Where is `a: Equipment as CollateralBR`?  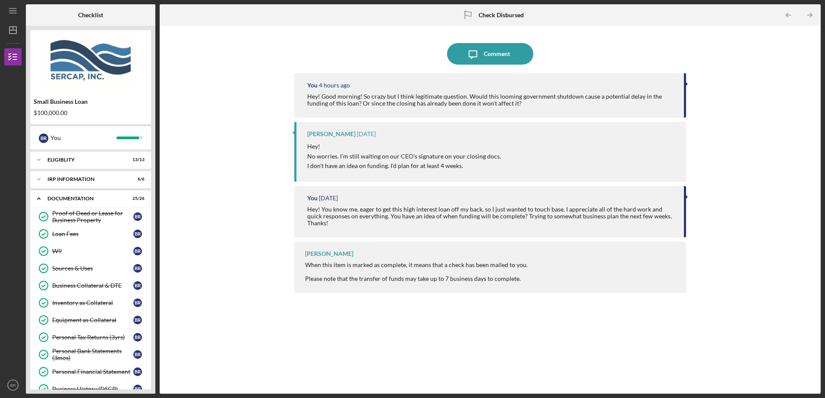 a: Equipment as CollateralBR is located at coordinates (91, 320).